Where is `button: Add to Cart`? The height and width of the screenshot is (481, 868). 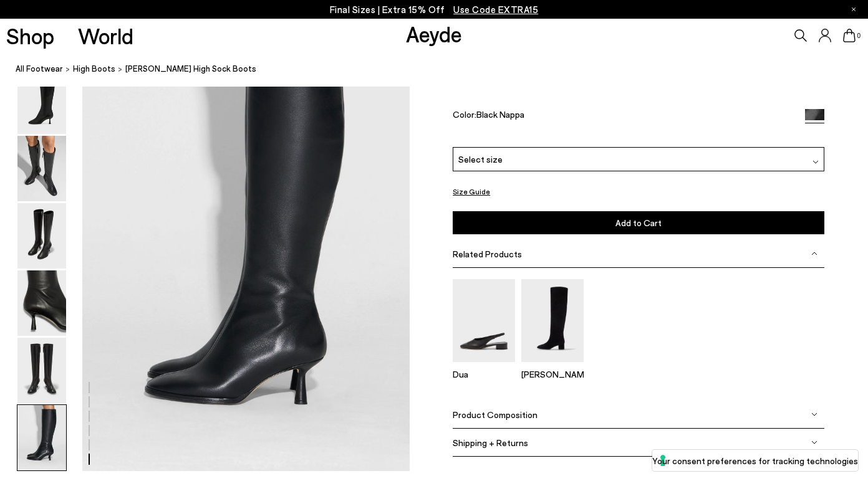 button: Add to Cart is located at coordinates (638, 222).